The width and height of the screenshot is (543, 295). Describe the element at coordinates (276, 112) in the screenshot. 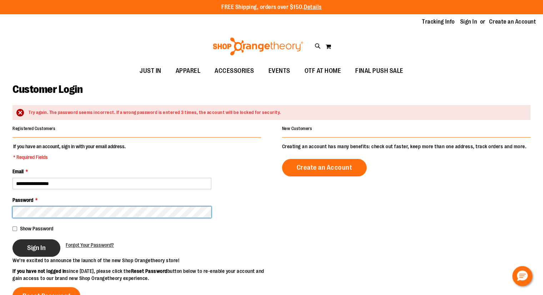

I see `div: Try again. The password seems incorrect. If a wrong password is entered 3 times, the account will...` at that location.